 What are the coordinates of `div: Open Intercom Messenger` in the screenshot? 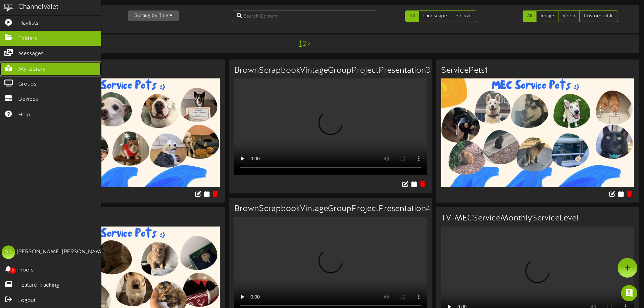 It's located at (629, 293).